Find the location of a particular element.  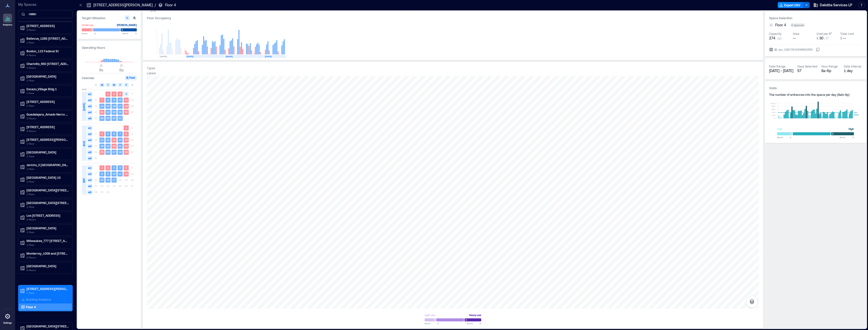

text: 15 is located at coordinates (126, 140).